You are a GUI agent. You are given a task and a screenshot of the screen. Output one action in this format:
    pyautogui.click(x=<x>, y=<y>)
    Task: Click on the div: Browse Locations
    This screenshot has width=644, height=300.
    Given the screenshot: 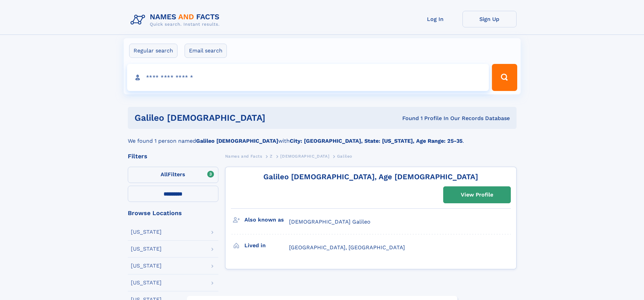 What is the action you would take?
    pyautogui.click(x=173, y=213)
    